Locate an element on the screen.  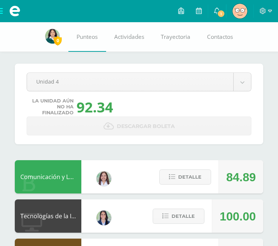
div: Comunicación y Lenguaje L3 Inglés 4 is located at coordinates (48, 177).